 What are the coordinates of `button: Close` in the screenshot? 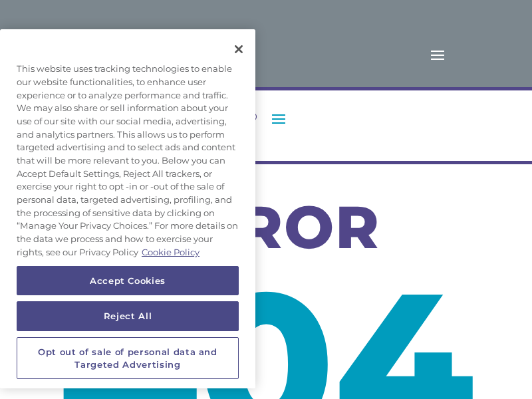 It's located at (239, 50).